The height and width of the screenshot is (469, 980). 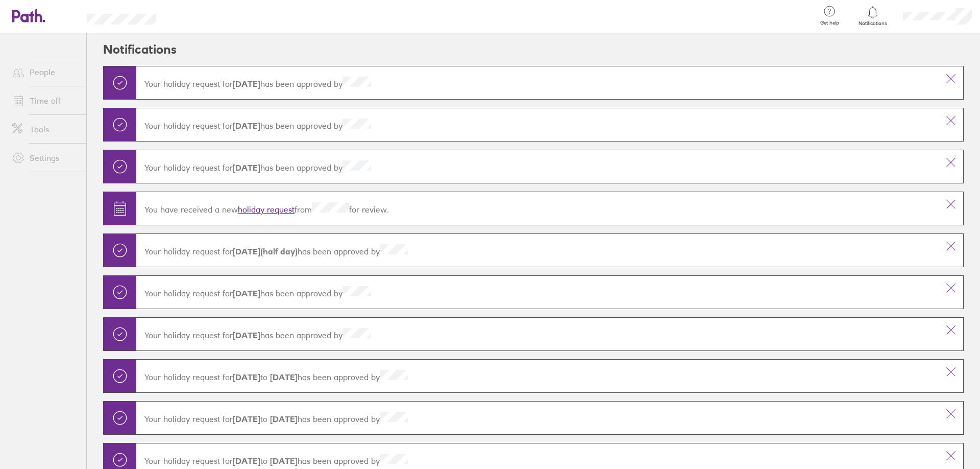 What do you see at coordinates (829, 23) in the screenshot?
I see `span: Get help` at bounding box center [829, 23].